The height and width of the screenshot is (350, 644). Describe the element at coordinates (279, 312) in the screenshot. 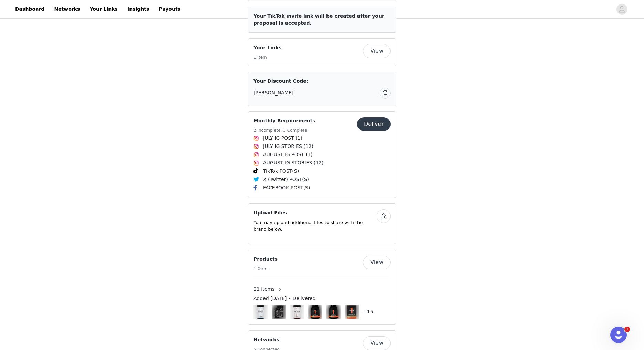

I see `img: Creatine` at that location.